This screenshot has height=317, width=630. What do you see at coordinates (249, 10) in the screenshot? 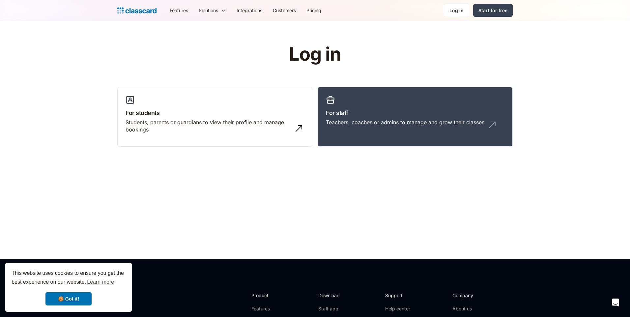
I see `a: Integrations` at bounding box center [249, 10].